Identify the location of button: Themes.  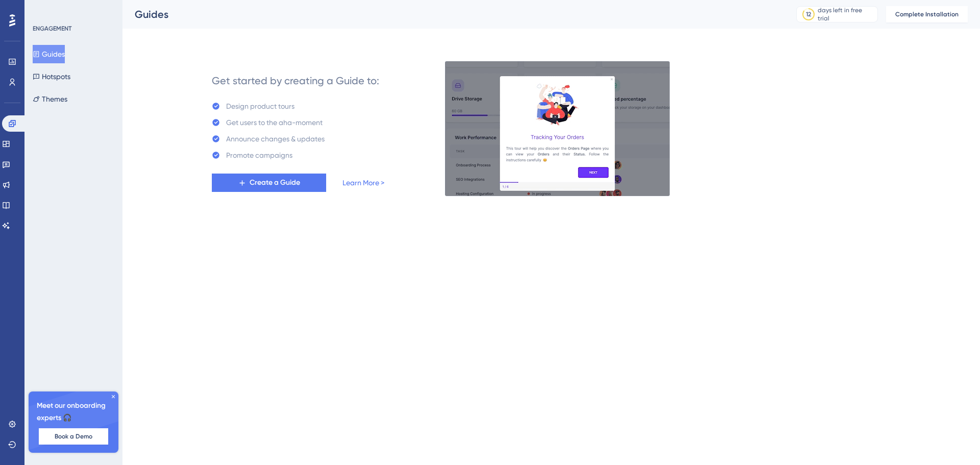
(50, 99).